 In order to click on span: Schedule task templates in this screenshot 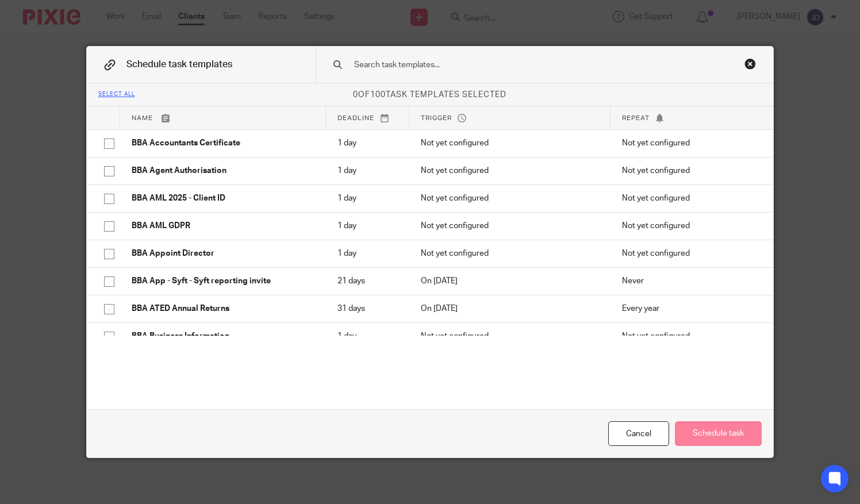, I will do `click(180, 64)`.